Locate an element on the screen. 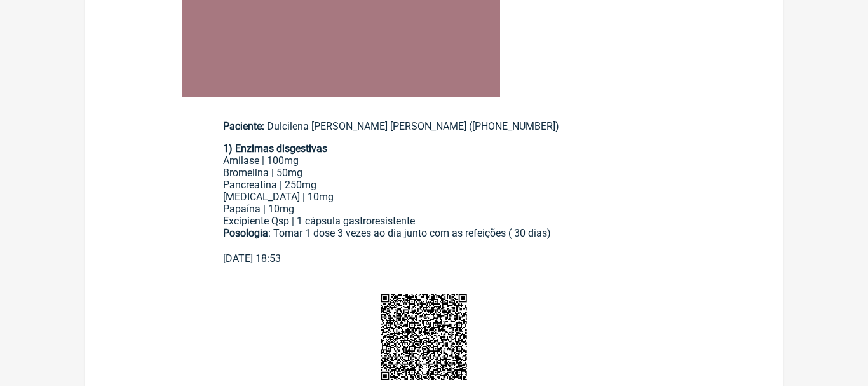  div: : Tomar 1 dose 3 vezes ao dia junto com as refeições ㅤ( 30 dias) is located at coordinates (434, 239).